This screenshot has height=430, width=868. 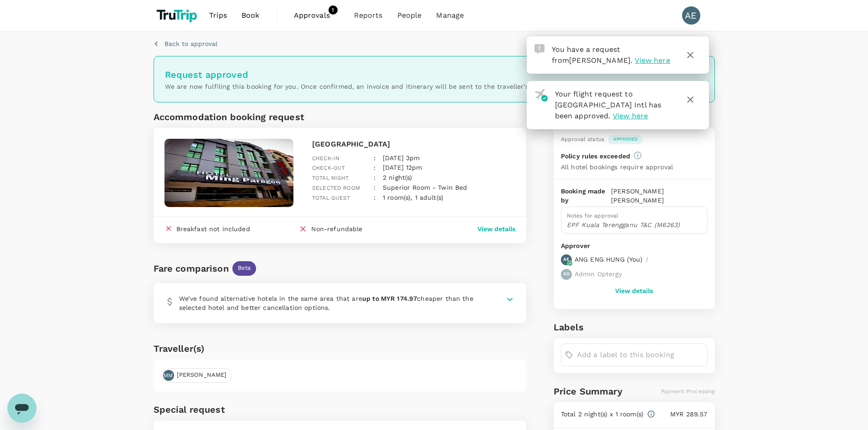 I want to click on p: Total 2 night(s) x 1 room(s), so click(x=602, y=414).